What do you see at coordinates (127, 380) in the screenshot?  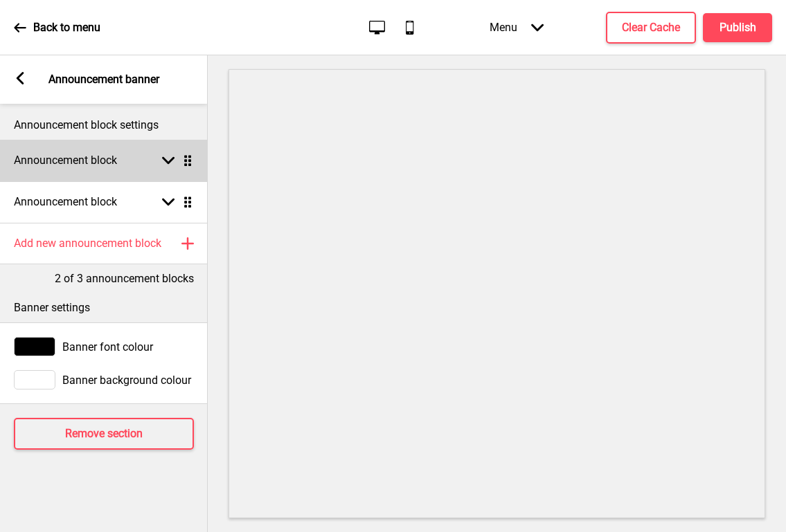 I see `span: Banner background colour` at bounding box center [127, 380].